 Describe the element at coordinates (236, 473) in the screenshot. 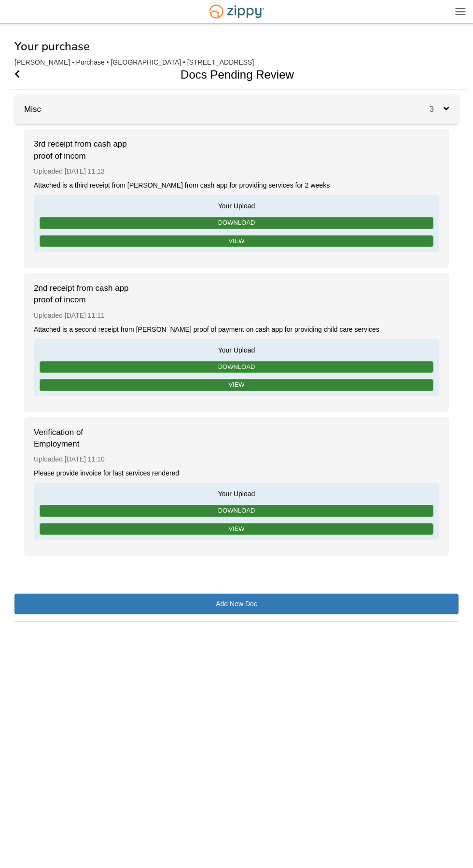

I see `div: Please provide invoice for last services rendered` at that location.